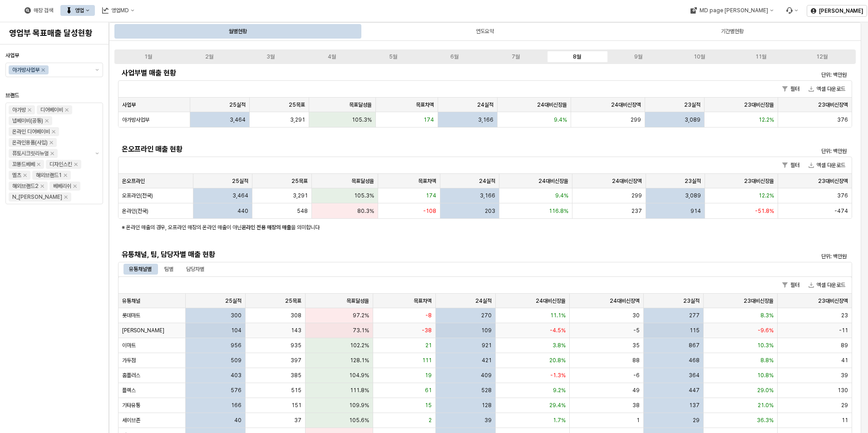  Describe the element at coordinates (300, 196) in the screenshot. I see `span: 3,291` at that location.